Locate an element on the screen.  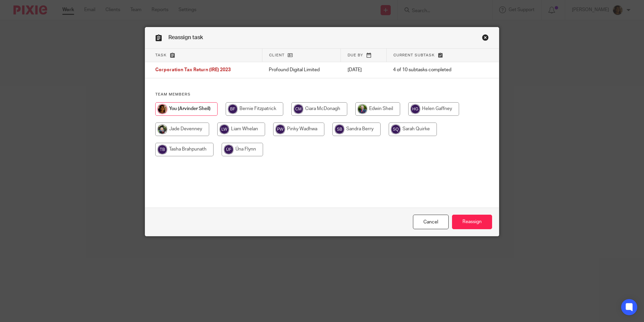
span: Reassign task is located at coordinates (185, 37).